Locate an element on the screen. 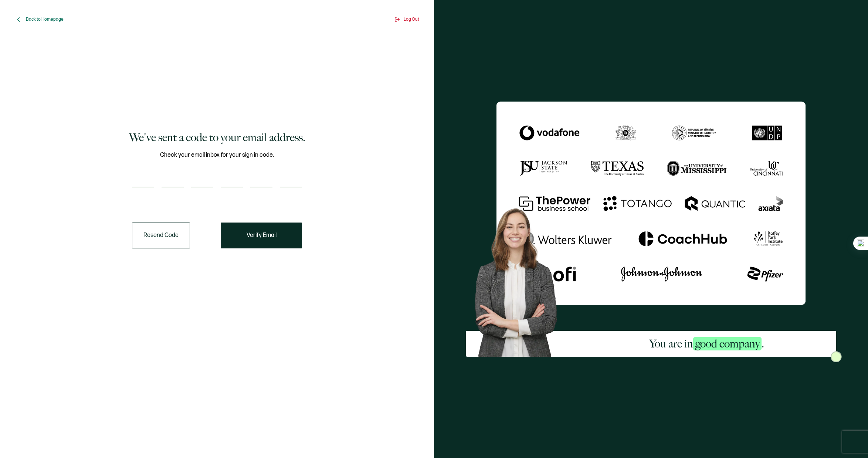  h2: You are in . is located at coordinates (706, 344).